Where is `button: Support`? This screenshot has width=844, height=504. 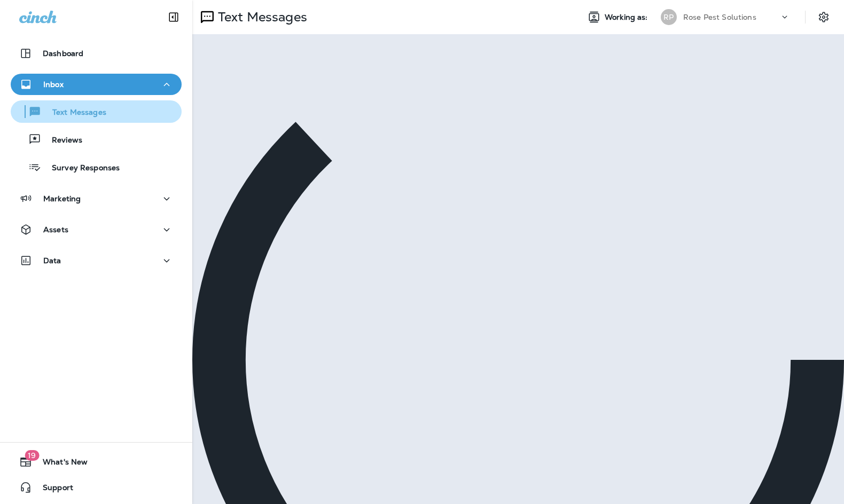
button: Support is located at coordinates (96, 487).